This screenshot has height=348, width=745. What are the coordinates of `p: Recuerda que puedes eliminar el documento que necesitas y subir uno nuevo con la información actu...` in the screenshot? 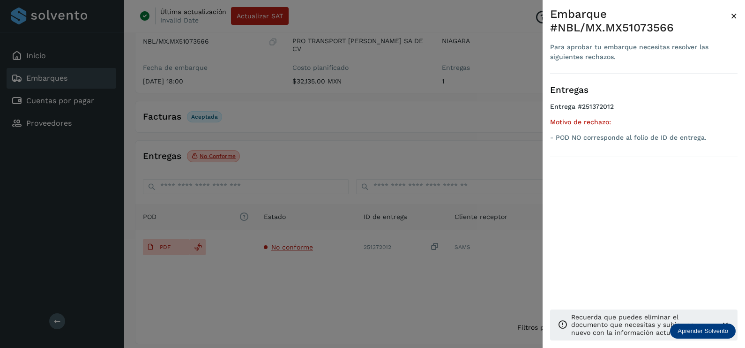 It's located at (642, 325).